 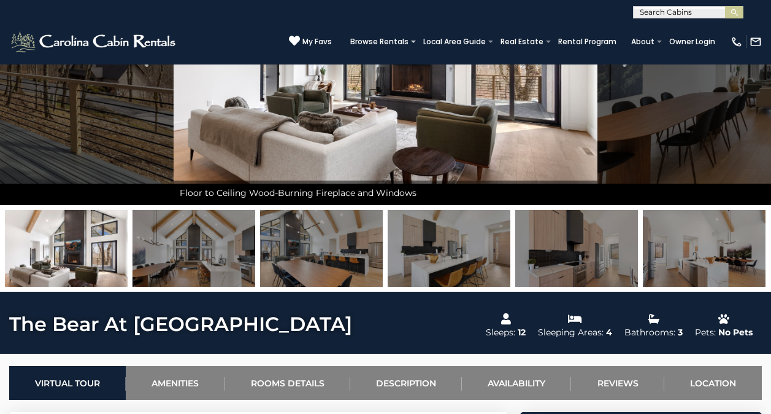 I want to click on img: 166099337, so click(x=449, y=248).